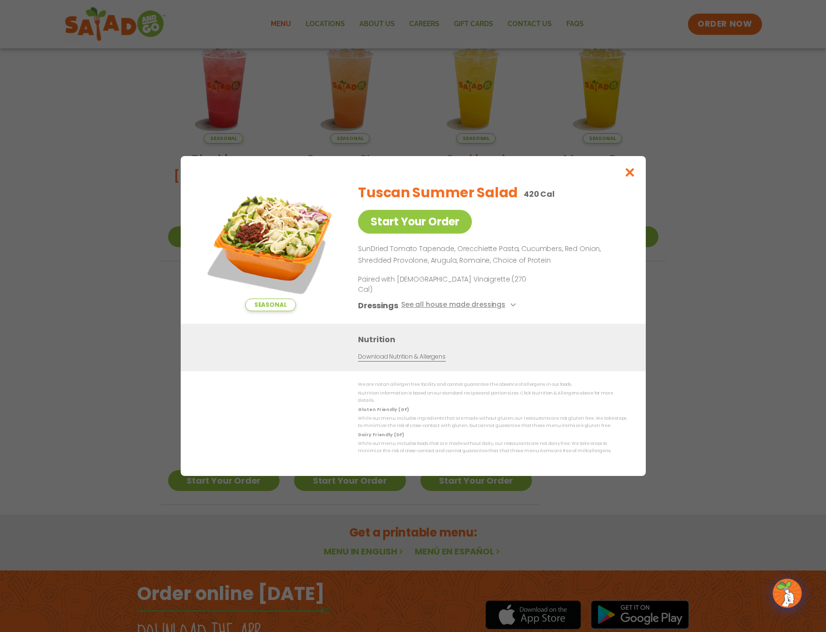 The height and width of the screenshot is (632, 826). What do you see at coordinates (459, 305) in the screenshot?
I see `button: See all house made dressings` at bounding box center [459, 305].